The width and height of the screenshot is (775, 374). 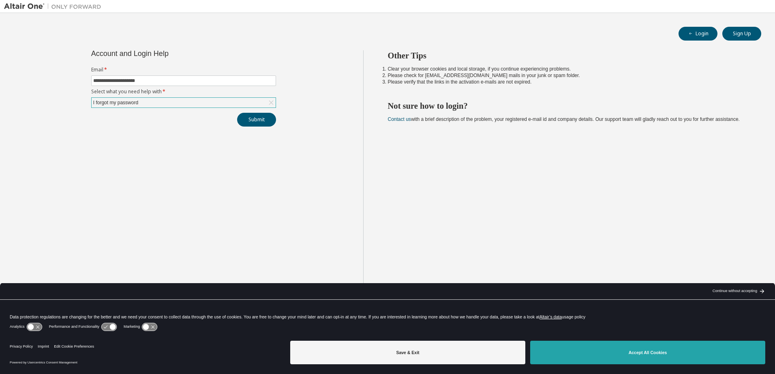 I want to click on img: Altair One, so click(x=55, y=6).